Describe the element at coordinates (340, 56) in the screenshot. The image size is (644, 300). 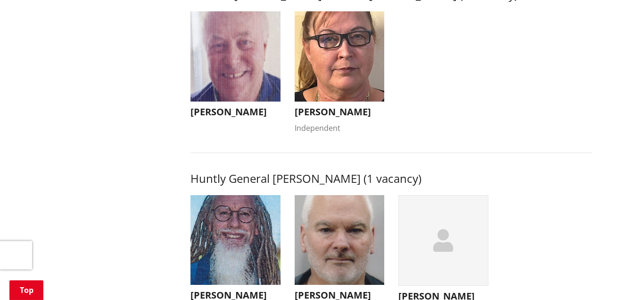
I see `img: WO-W-AM__RUTHERFORD_A__U4tuY` at that location.